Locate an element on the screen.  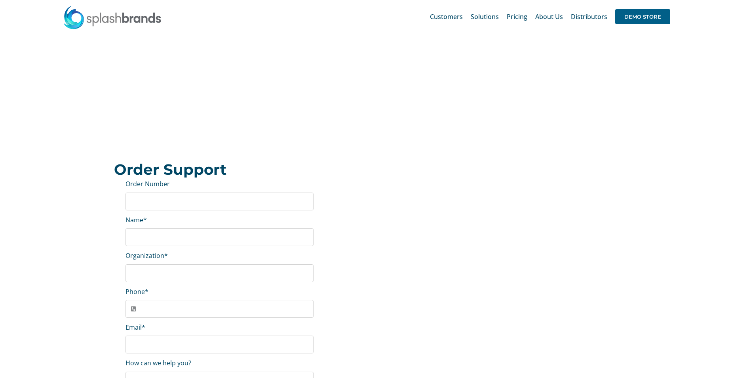
a: Customers is located at coordinates (446, 17).